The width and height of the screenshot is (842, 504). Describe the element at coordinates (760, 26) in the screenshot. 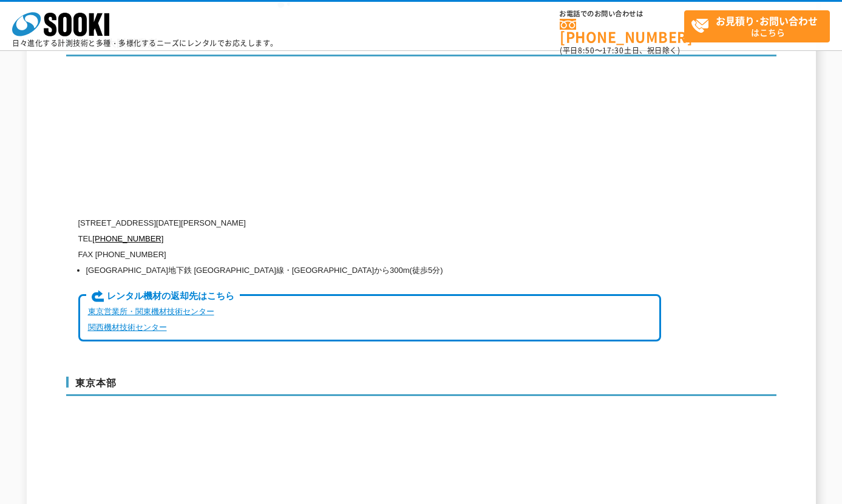

I see `span: はこちら` at that location.